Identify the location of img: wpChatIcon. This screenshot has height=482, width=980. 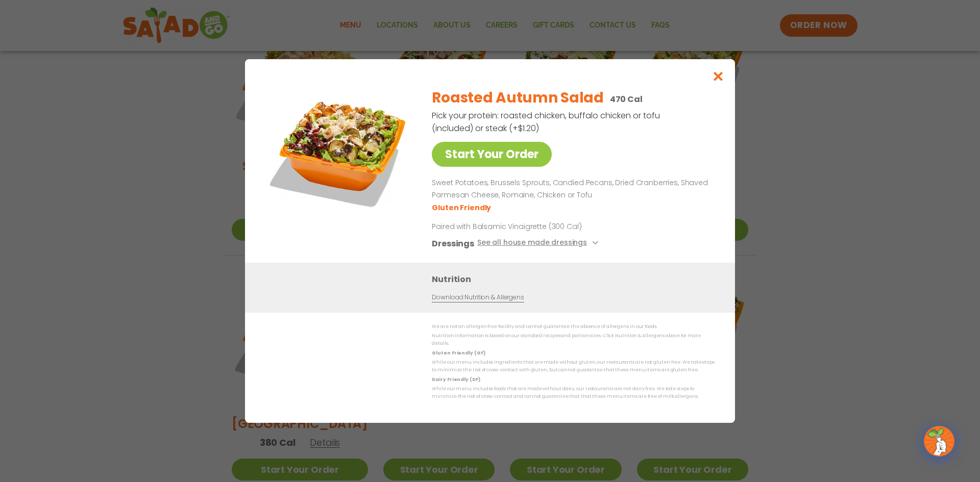
(939, 441).